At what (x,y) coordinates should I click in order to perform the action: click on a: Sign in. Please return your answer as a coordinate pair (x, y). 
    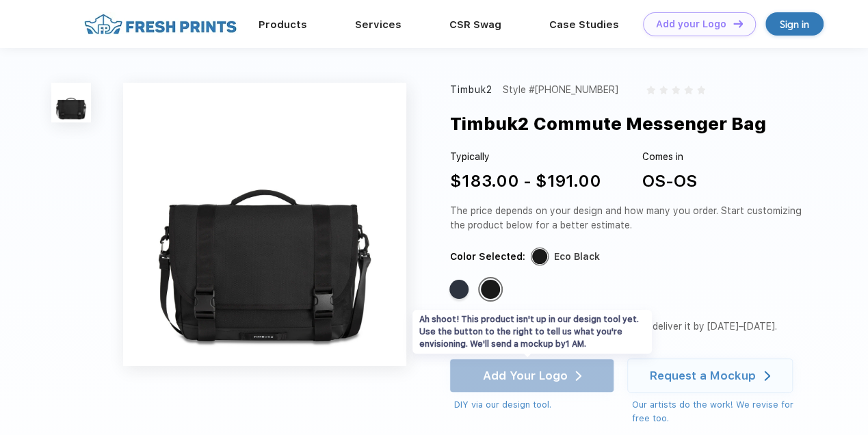
    Looking at the image, I should click on (794, 24).